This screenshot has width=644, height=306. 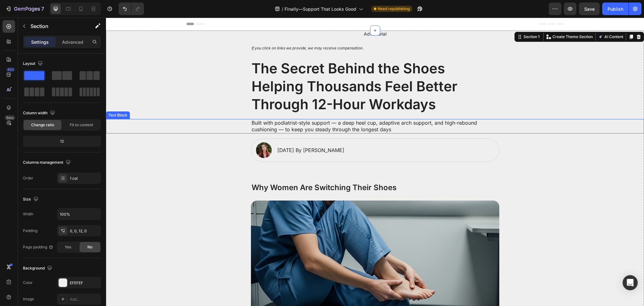 I want to click on div: Size, so click(x=31, y=199).